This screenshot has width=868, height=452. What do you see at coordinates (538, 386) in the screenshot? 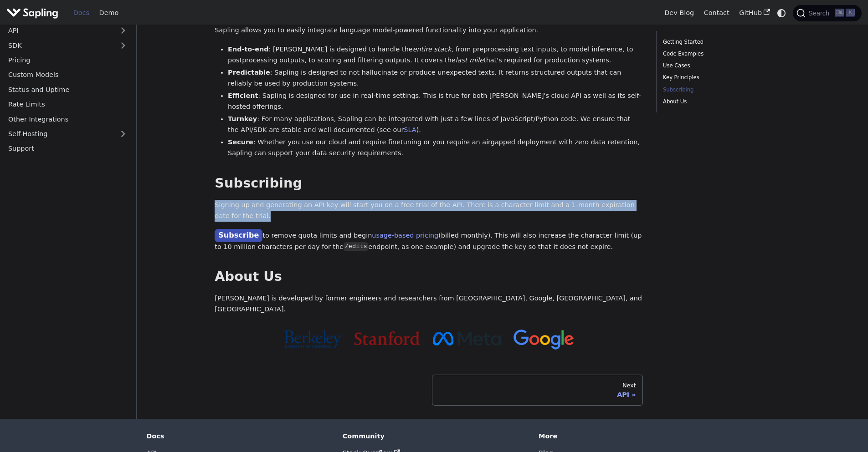
I see `div: Next` at bounding box center [538, 386].